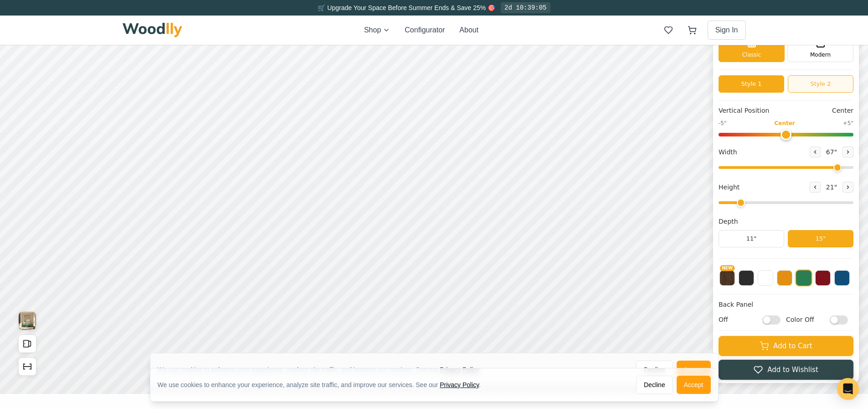 The height and width of the screenshot is (409, 868). What do you see at coordinates (27, 321) in the screenshot?
I see `button: View Gallery` at bounding box center [27, 321].